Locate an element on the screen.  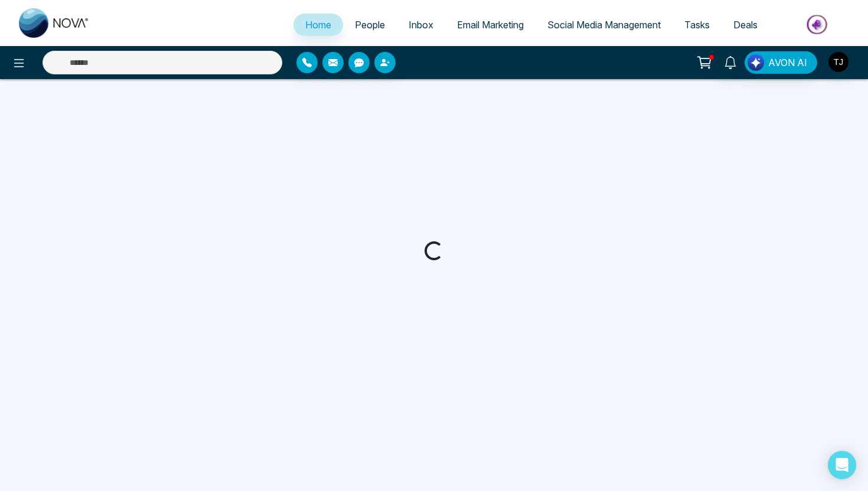
span: Social Media Management is located at coordinates (604, 25).